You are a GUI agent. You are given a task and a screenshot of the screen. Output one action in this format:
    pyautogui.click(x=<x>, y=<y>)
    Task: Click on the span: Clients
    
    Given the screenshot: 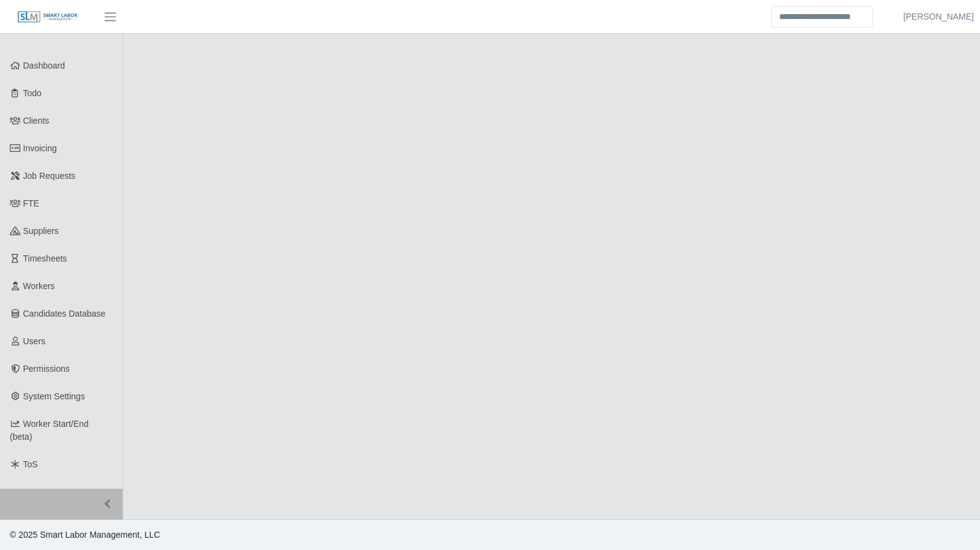 What is the action you would take?
    pyautogui.click(x=36, y=120)
    